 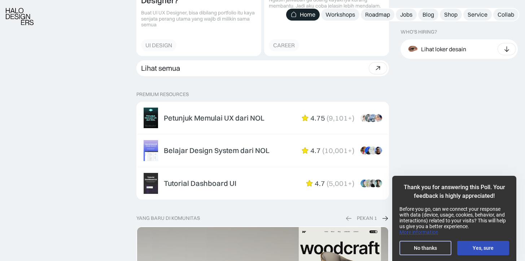 I want to click on div: Tutorial Dashboard UI, so click(x=200, y=183).